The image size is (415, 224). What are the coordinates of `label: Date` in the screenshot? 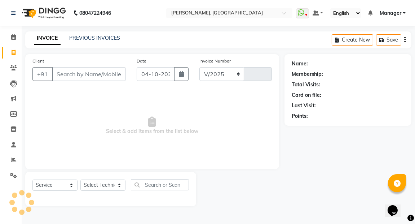 It's located at (141, 61).